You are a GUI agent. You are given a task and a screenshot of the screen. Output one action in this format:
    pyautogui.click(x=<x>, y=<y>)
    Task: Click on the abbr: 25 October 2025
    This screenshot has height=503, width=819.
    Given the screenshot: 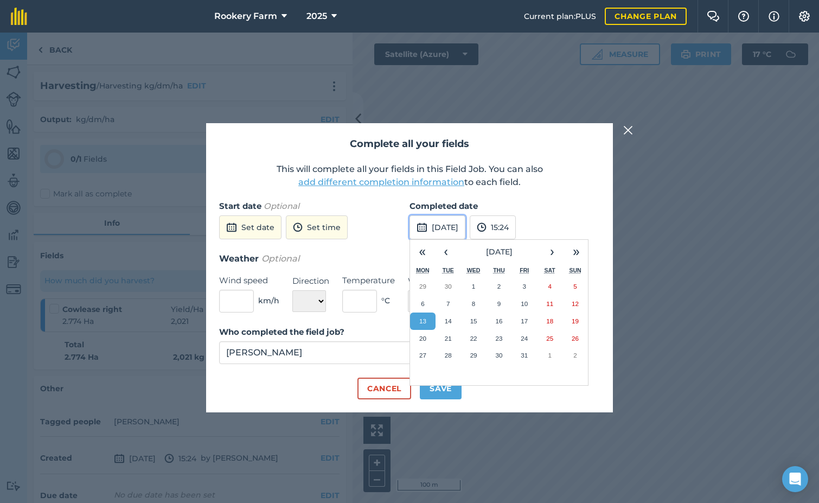 What is the action you would take?
    pyautogui.click(x=549, y=338)
    